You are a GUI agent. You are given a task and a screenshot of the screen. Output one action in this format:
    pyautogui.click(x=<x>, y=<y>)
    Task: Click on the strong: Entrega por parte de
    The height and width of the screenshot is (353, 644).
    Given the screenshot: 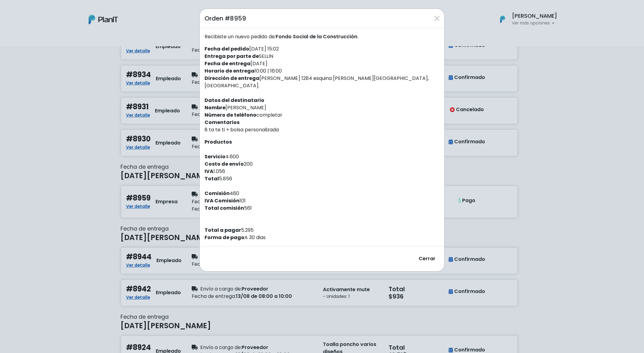 What is the action you would take?
    pyautogui.click(x=232, y=56)
    